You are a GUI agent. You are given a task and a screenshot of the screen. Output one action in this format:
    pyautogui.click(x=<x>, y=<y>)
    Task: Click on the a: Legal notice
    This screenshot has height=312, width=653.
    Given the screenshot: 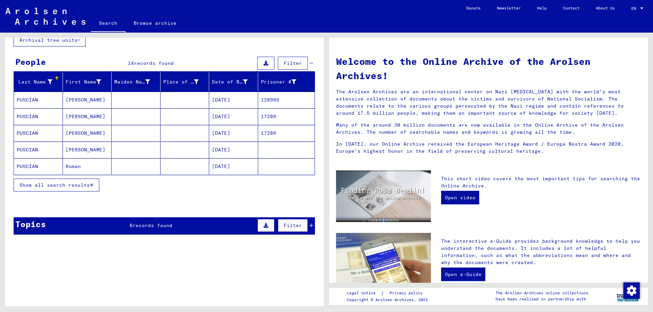 What is the action you would take?
    pyautogui.click(x=364, y=293)
    